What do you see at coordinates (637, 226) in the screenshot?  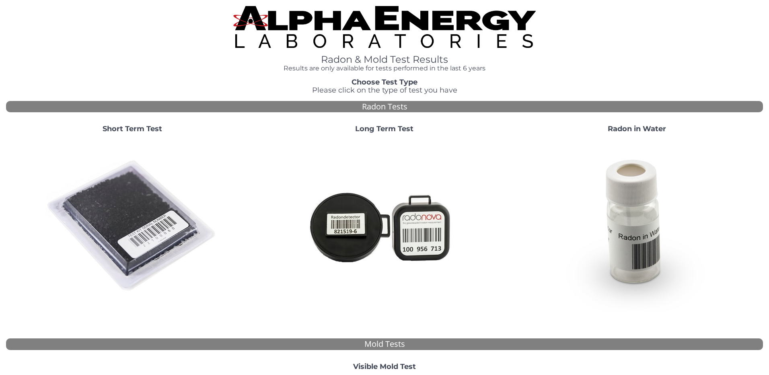 I see `img: RadoninWater.jpg` at bounding box center [637, 226].